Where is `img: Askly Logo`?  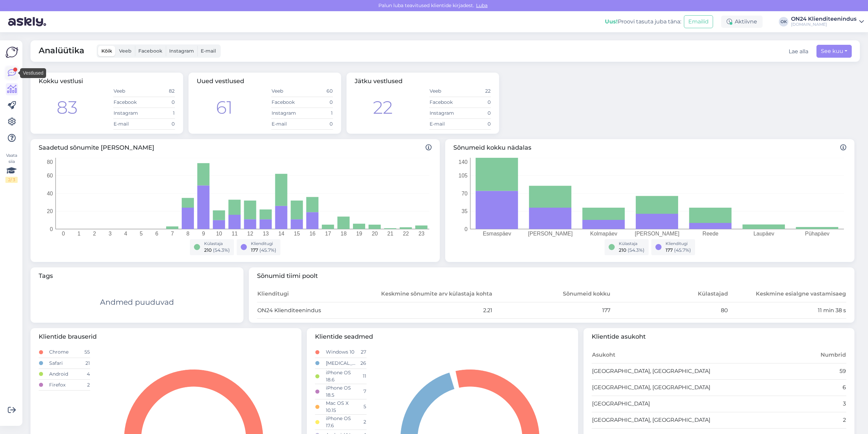 img: Askly Logo is located at coordinates (12, 52).